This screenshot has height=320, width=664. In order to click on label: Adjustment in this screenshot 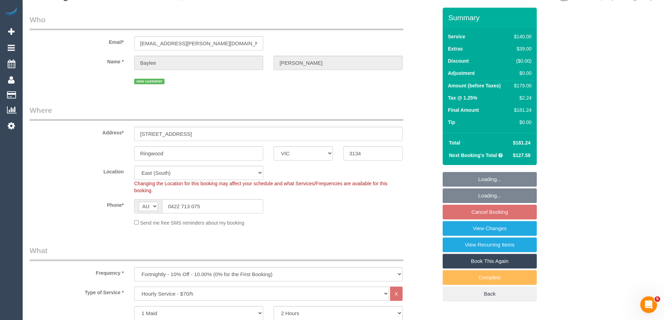, I will do `click(461, 73)`.